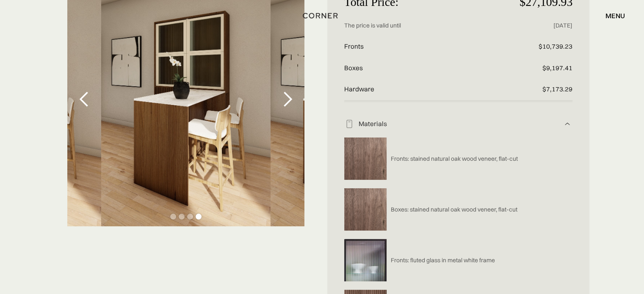 The image size is (644, 294). What do you see at coordinates (452, 159) in the screenshot?
I see `a: Fronts: stained natural oak wood veneer, flat-cut` at bounding box center [452, 159].